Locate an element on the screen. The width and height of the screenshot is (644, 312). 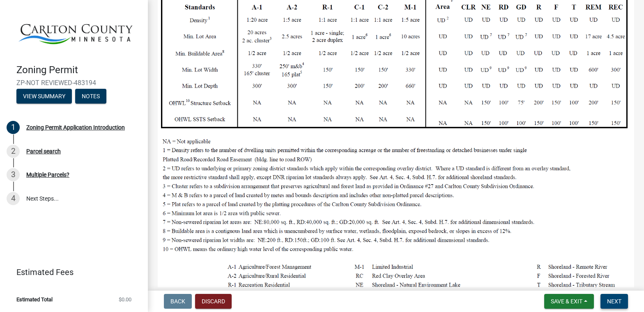
div: 4 is located at coordinates (13, 199).